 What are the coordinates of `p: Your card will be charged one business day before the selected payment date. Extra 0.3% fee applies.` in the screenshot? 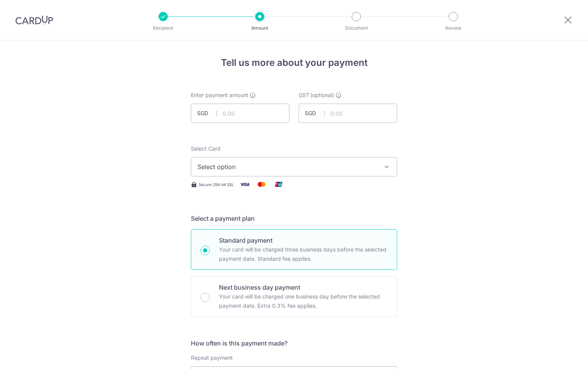 It's located at (303, 301).